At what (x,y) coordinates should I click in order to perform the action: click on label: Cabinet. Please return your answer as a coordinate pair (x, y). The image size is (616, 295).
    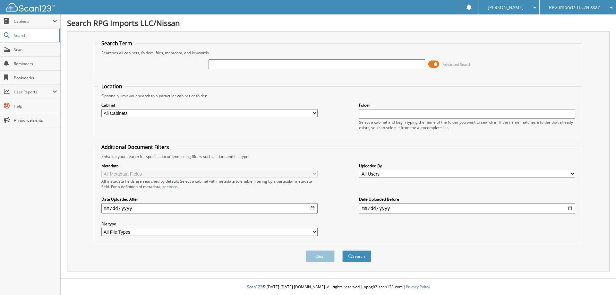
    Looking at the image, I should click on (209, 105).